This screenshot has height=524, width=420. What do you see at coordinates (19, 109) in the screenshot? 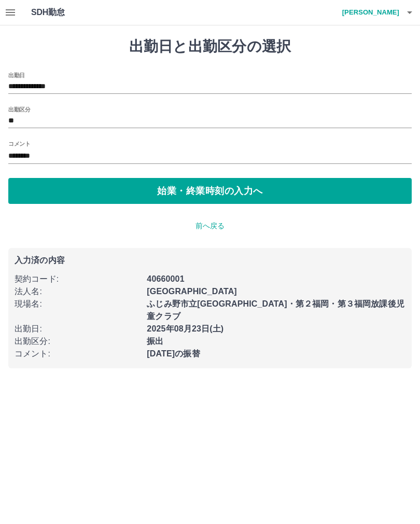
I see `label: 出勤区分` at bounding box center [19, 109].